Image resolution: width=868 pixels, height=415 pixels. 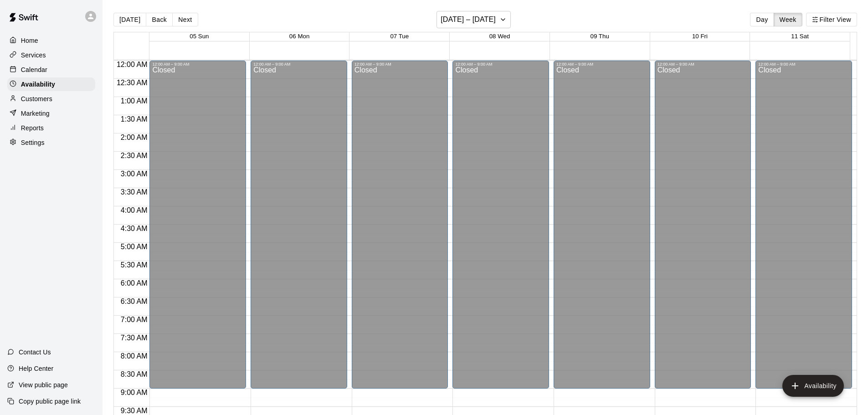 What do you see at coordinates (51, 99) in the screenshot?
I see `div: Customers` at bounding box center [51, 99].